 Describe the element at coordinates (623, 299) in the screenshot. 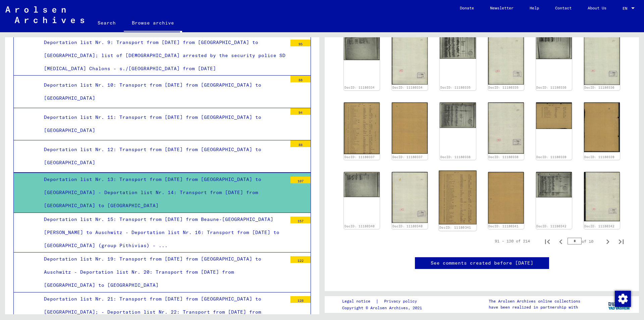

I see `img: Change consent` at that location.